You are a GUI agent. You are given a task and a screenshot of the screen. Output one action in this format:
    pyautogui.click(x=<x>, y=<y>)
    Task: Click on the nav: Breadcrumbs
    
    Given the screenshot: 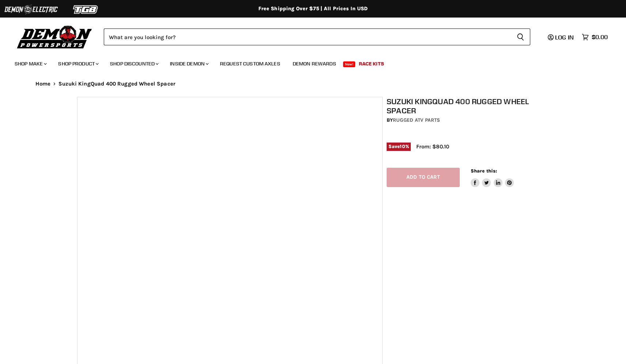 What is the action you would take?
    pyautogui.click(x=313, y=84)
    